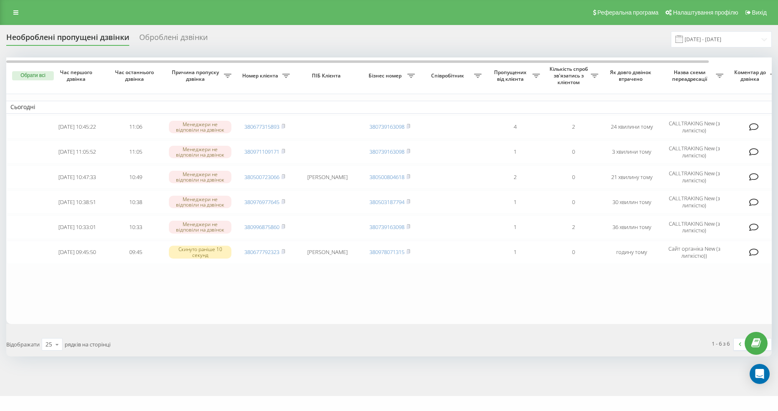  Describe the element at coordinates (135, 227) in the screenshot. I see `td: 10:33` at that location.